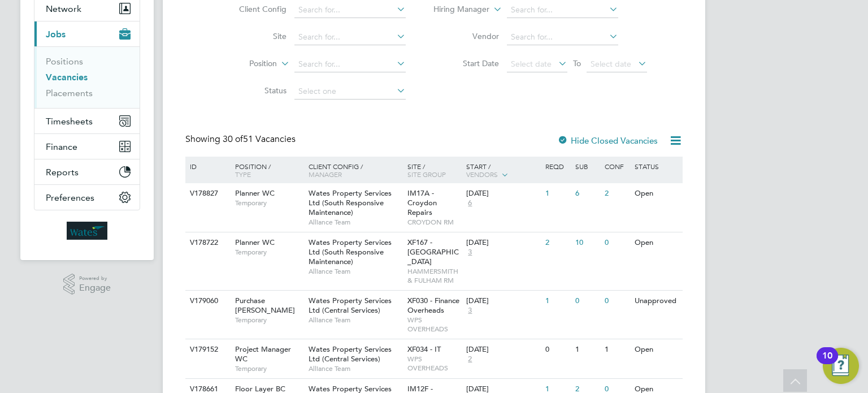  I want to click on div: V179152, so click(207, 349).